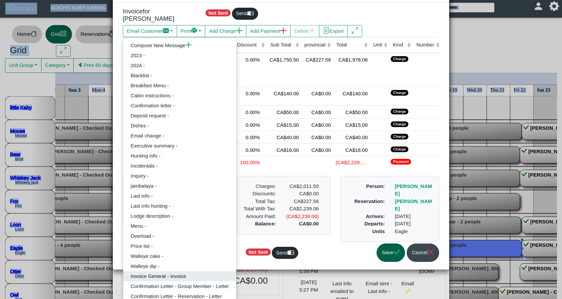  I want to click on a: Price list -, so click(180, 246).